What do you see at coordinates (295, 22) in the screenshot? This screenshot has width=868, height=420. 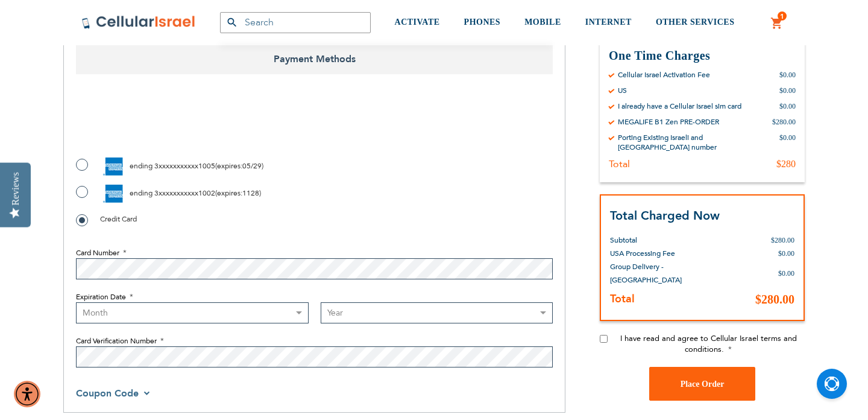 I see `input: Search` at bounding box center [295, 22].